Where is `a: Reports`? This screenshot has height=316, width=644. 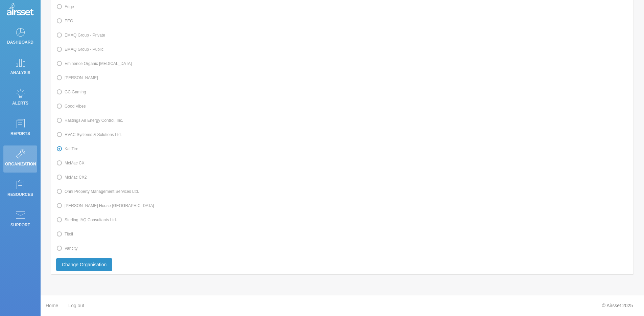 a: Reports is located at coordinates (20, 128).